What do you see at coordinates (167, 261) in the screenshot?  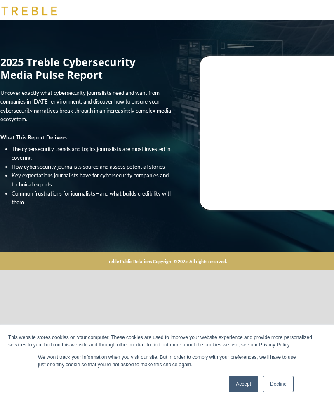 I see `strong: Treble Public Relations Copyright © 2025. All rights reserved.` at bounding box center [167, 261].